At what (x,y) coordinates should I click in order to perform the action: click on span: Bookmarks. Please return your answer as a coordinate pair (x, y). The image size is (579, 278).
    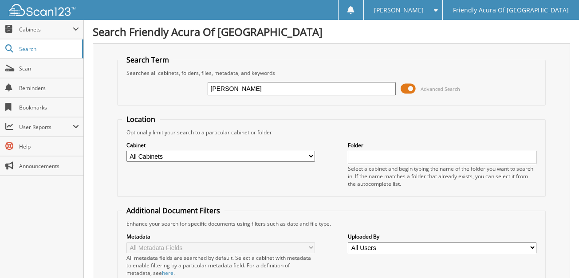
    Looking at the image, I should click on (49, 107).